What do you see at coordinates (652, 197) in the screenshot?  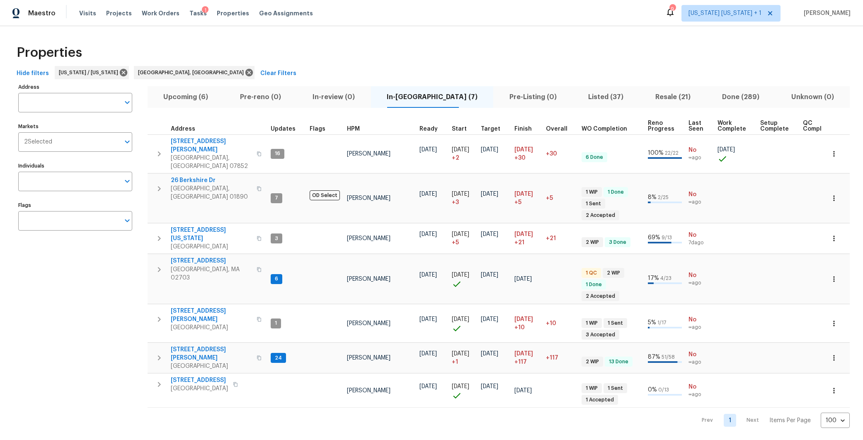 I see `span: 8 %` at bounding box center [652, 197].